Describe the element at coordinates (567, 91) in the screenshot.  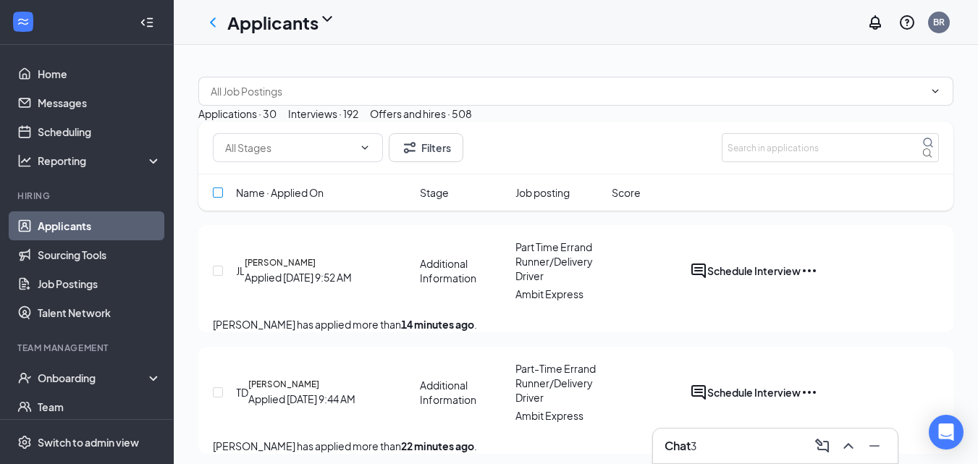
I see `input: All Job Postings` at that location.